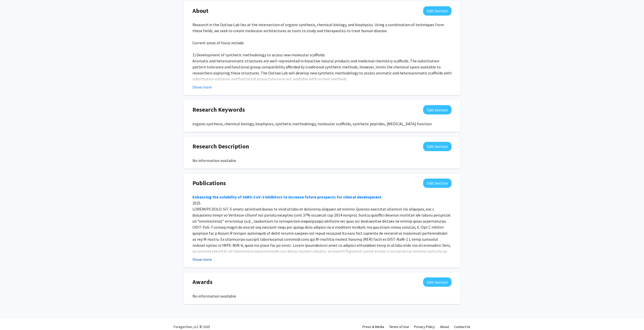 Image resolution: width=644 pixels, height=330 pixels. I want to click on a: Terms of Use, so click(399, 327).